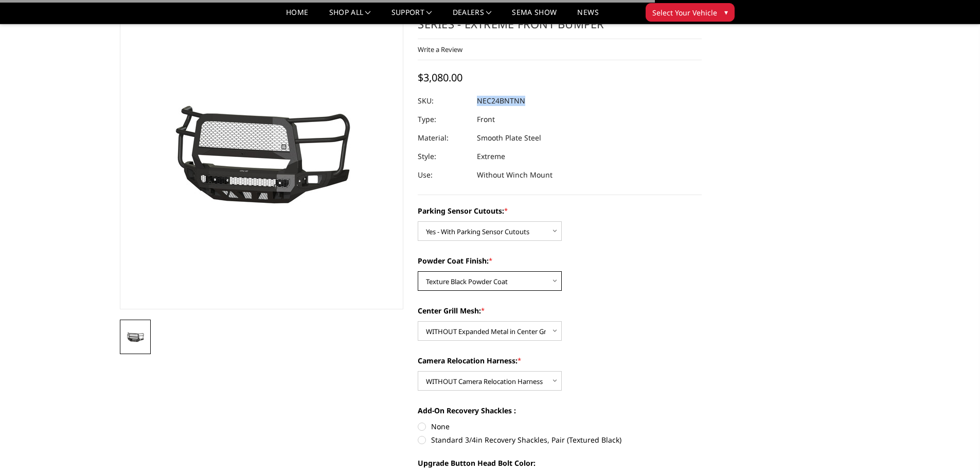  I want to click on a: 2024-2025 Chevrolet 2500-3500 - Freedom Series - Extreme Front Bumper, so click(262, 155).